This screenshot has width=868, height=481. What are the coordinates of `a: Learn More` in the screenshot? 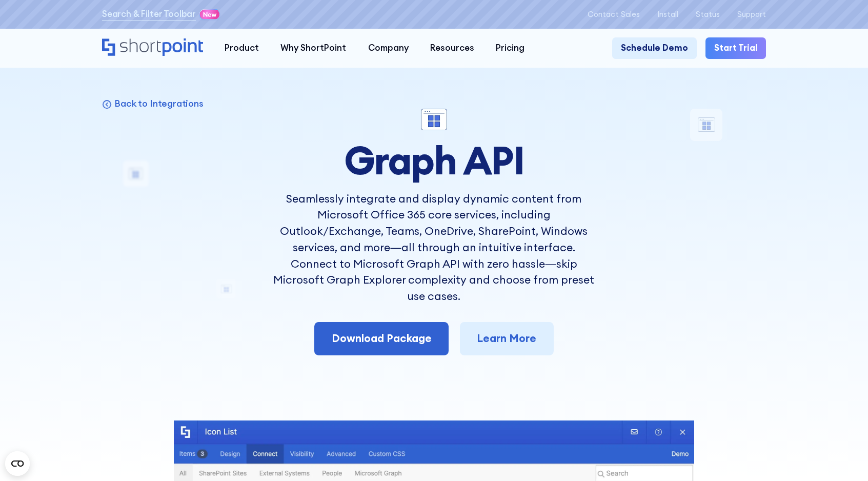 It's located at (507, 339).